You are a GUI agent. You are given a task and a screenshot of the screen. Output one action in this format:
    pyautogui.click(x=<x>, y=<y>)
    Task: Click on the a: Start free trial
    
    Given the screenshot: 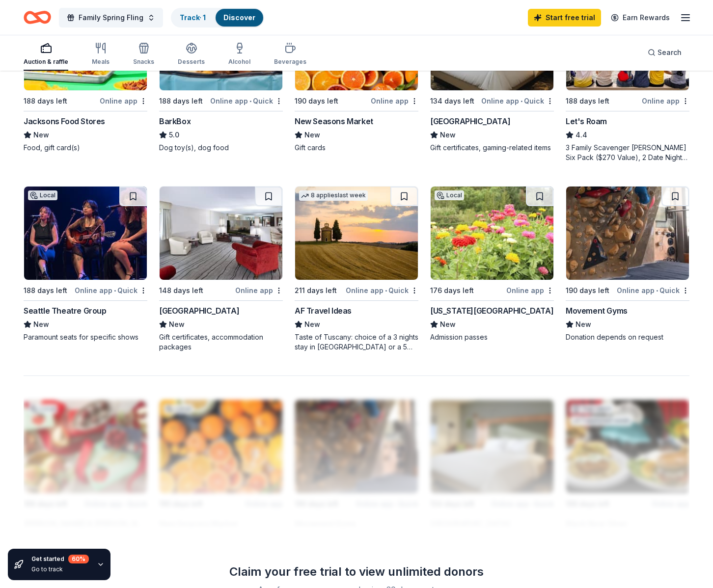 What is the action you would take?
    pyautogui.click(x=565, y=17)
    